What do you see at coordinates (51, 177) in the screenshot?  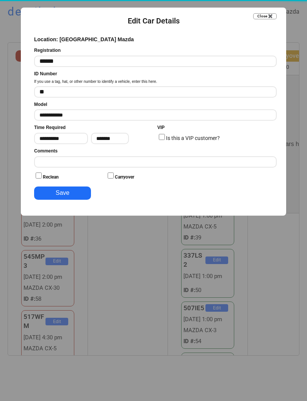 I see `label: Reclean` at bounding box center [51, 177].